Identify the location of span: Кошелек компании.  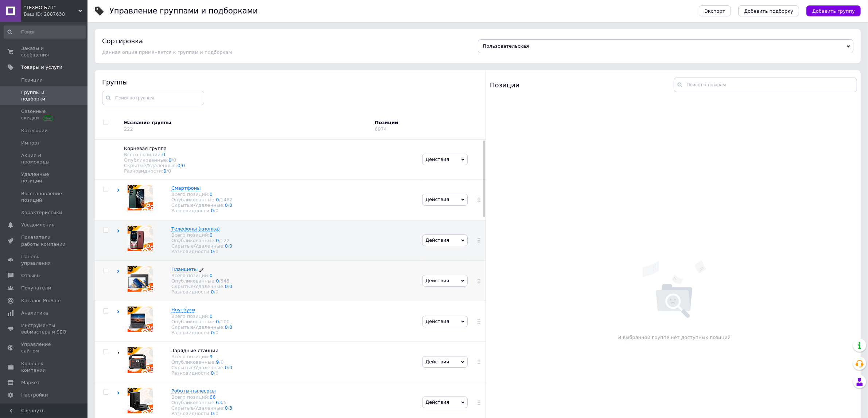
(44, 367).